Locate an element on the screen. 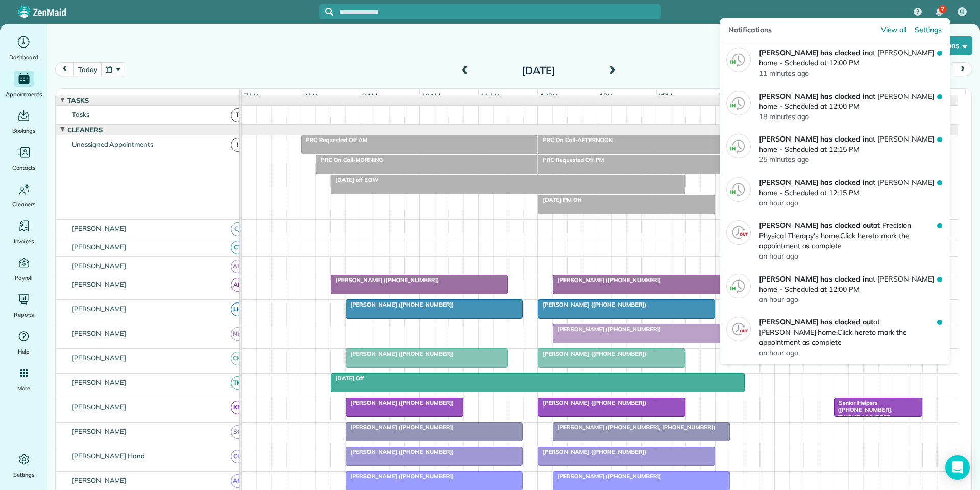 The image size is (980, 490). span: Dashboard is located at coordinates (24, 57).